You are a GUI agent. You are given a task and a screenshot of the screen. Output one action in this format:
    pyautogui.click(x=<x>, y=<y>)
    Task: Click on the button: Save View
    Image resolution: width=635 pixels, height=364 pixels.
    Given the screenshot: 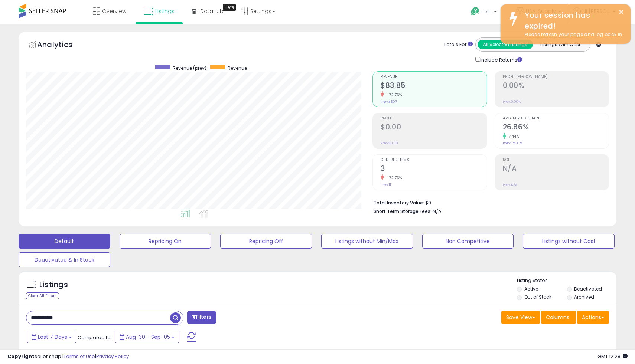 What is the action you would take?
    pyautogui.click(x=521, y=317)
    